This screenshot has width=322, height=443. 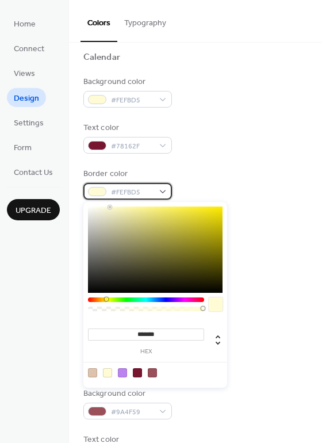 What do you see at coordinates (25, 24) in the screenshot?
I see `span: Home` at bounding box center [25, 24].